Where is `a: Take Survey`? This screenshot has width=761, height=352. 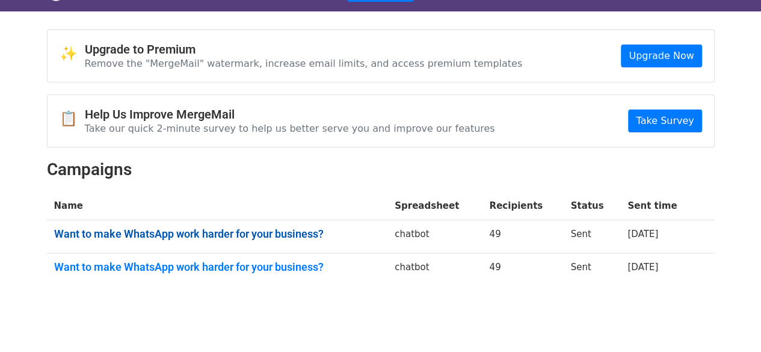
a: Take Survey is located at coordinates (665, 121).